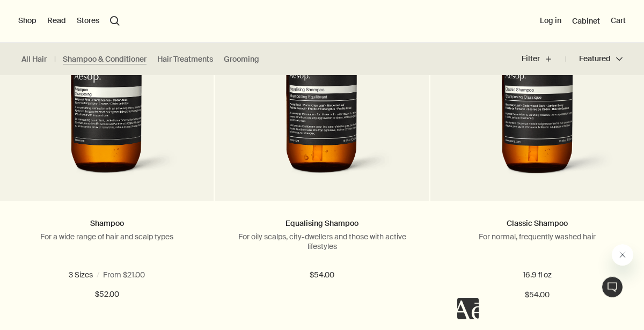 The height and width of the screenshot is (330, 644). I want to click on a: All Hair, so click(34, 59).